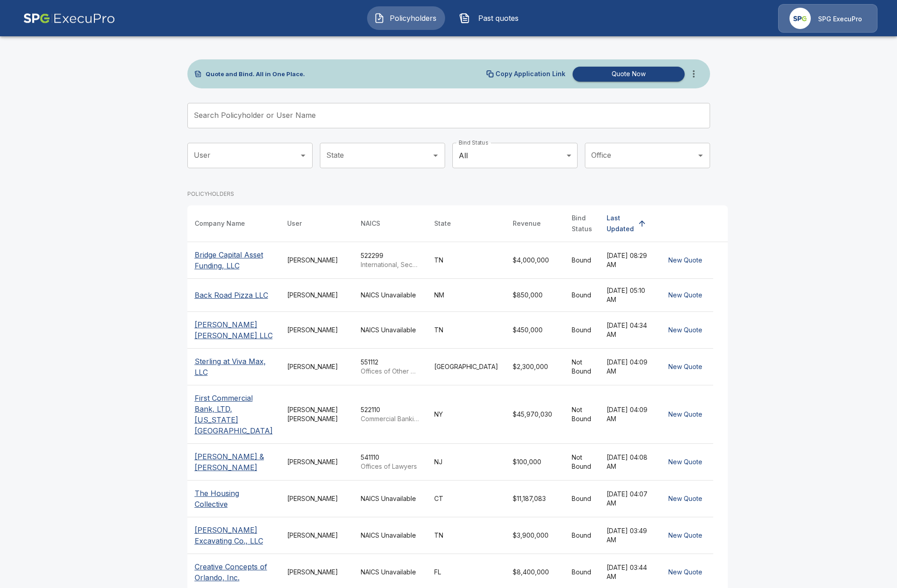 This screenshot has height=588, width=897. Describe the element at coordinates (620, 224) in the screenshot. I see `div: Last Updated` at that location.